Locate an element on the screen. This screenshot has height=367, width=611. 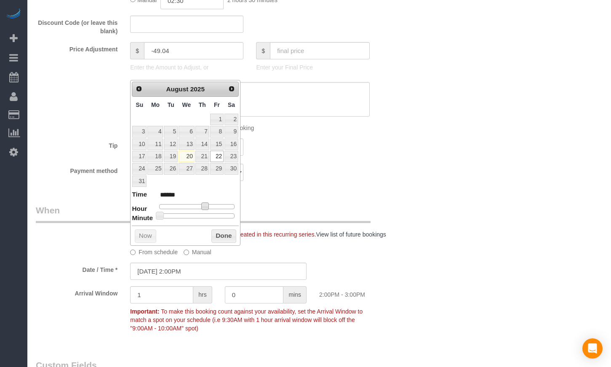
input: final price is located at coordinates (319, 50).